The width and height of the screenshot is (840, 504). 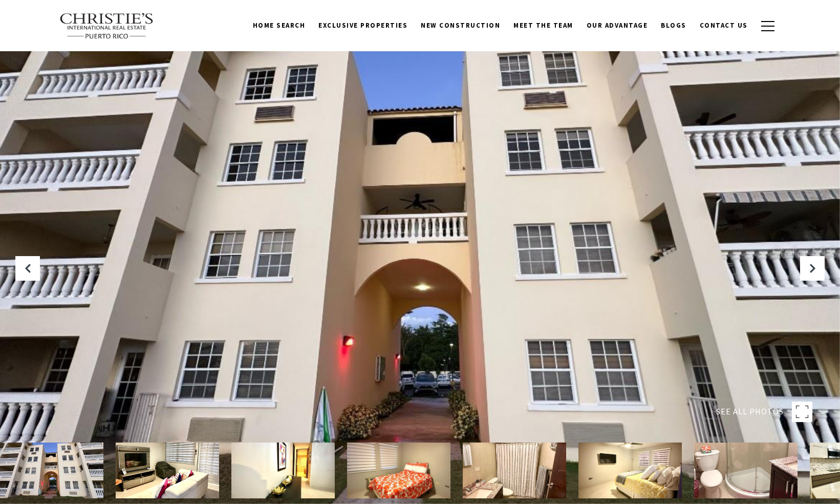 What do you see at coordinates (618, 25) in the screenshot?
I see `a: Our Advantage` at bounding box center [618, 25].